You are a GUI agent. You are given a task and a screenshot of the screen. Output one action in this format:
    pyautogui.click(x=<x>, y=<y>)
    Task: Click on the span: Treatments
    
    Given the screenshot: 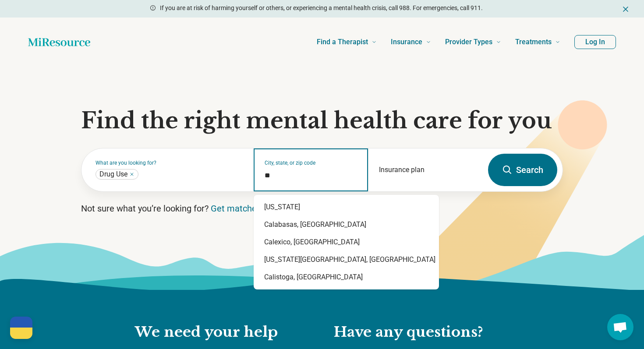 What is the action you would take?
    pyautogui.click(x=533, y=42)
    